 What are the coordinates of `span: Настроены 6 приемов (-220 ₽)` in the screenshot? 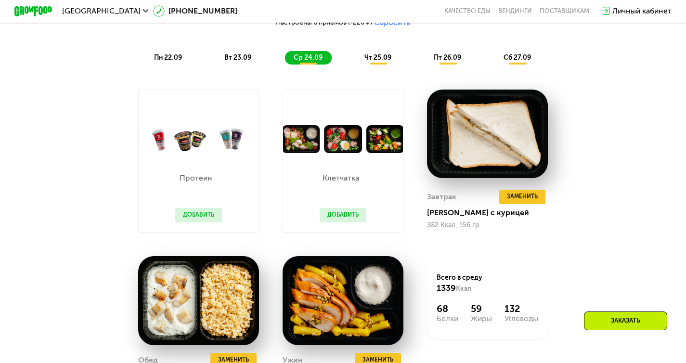 It's located at (324, 23).